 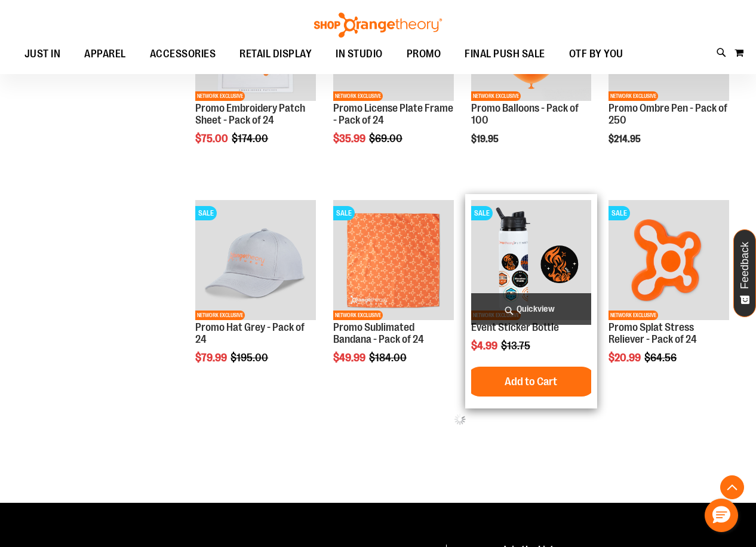 What do you see at coordinates (515, 327) in the screenshot?
I see `a: Event Sticker Bottle` at bounding box center [515, 327].